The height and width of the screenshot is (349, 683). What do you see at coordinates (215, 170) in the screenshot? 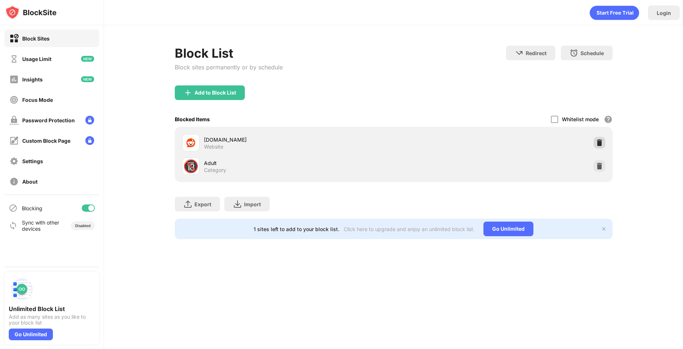
I see `div: Category` at bounding box center [215, 170].